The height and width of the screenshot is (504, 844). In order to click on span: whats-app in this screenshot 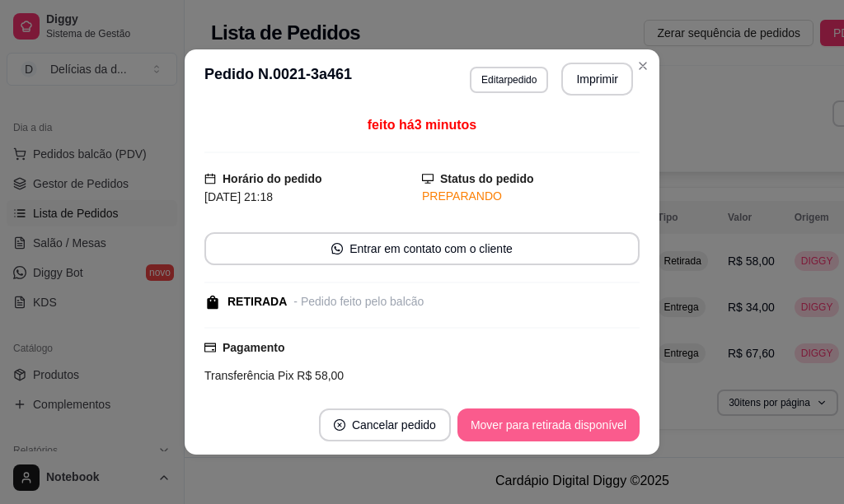, I will do `click(337, 249)`.